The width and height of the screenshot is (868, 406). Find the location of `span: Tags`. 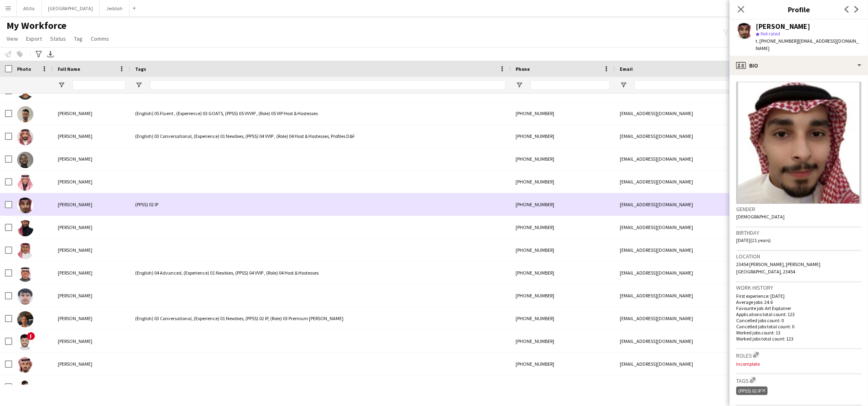

span: Tags is located at coordinates (140, 69).